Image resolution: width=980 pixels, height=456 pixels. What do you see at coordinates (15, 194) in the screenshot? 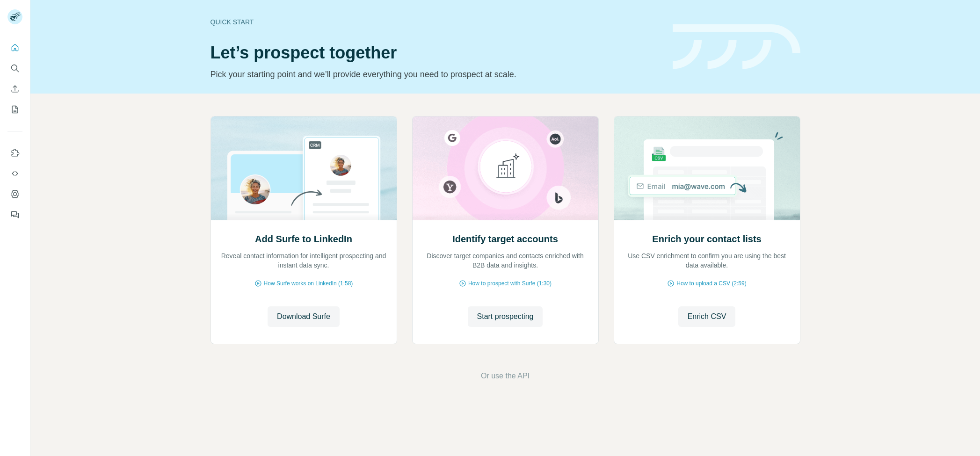
I see `button: Dashboard` at bounding box center [15, 194].